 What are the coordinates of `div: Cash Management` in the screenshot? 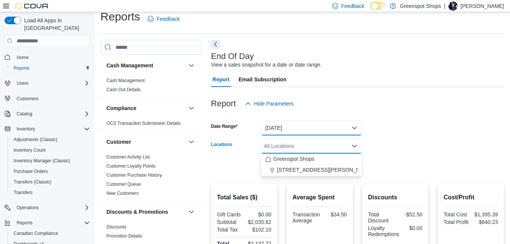 It's located at (151, 86).